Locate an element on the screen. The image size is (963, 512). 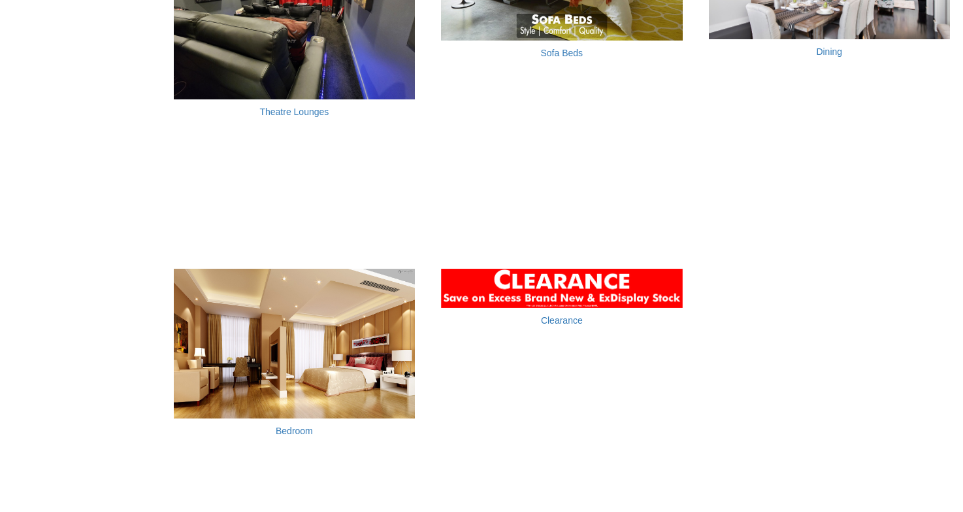
a: Theatre Lounges is located at coordinates (294, 112).